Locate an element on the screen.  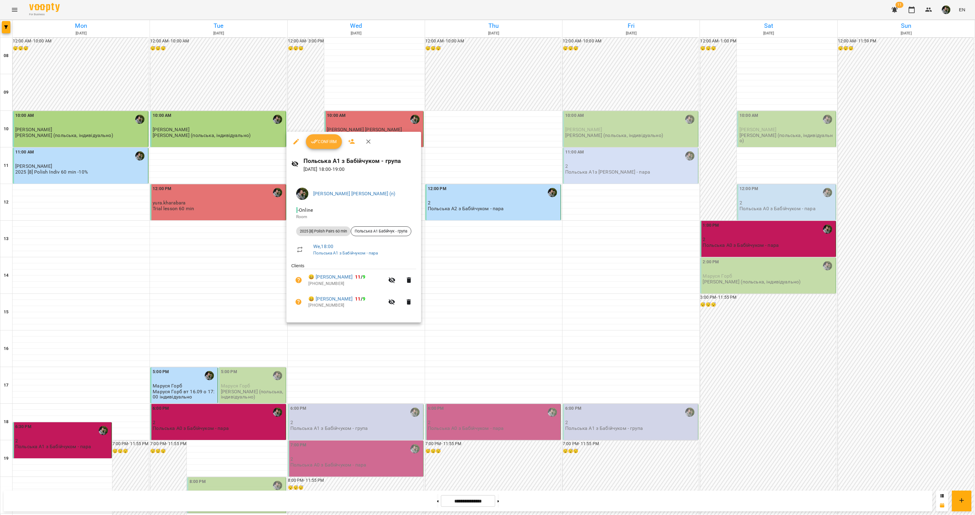
button: Confirm is located at coordinates (324, 141).